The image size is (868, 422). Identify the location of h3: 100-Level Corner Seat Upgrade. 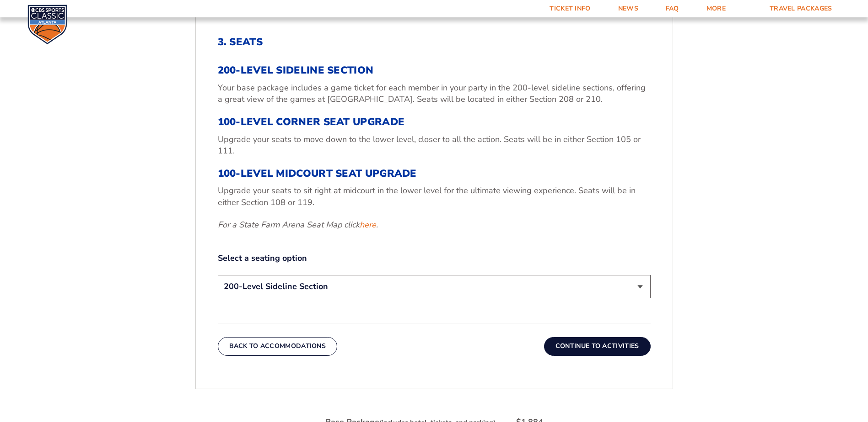
(434, 122).